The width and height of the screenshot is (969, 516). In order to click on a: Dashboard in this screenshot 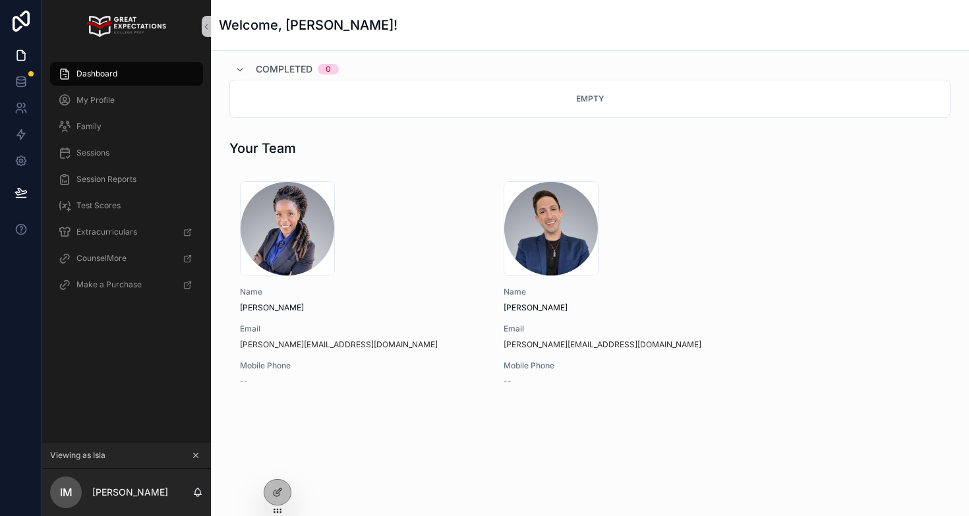, I will do `click(127, 74)`.